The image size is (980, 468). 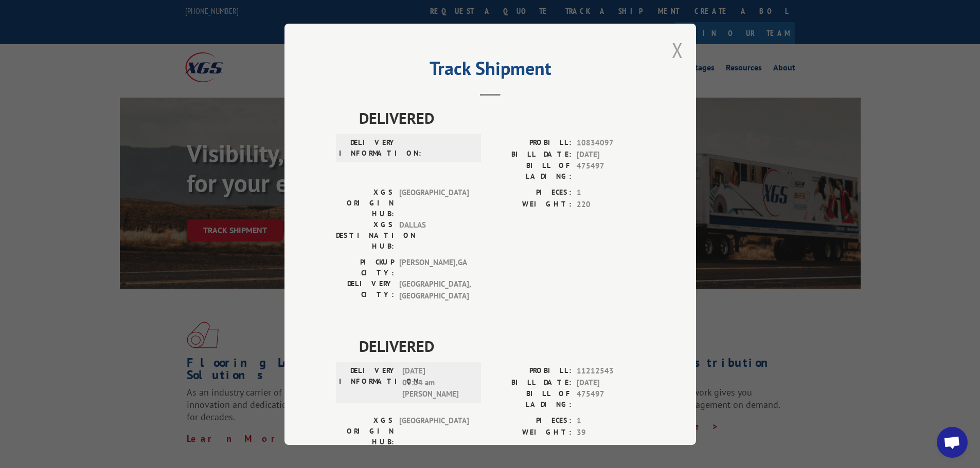 What do you see at coordinates (433, 235) in the screenshot?
I see `span: DALLAS` at bounding box center [433, 235].